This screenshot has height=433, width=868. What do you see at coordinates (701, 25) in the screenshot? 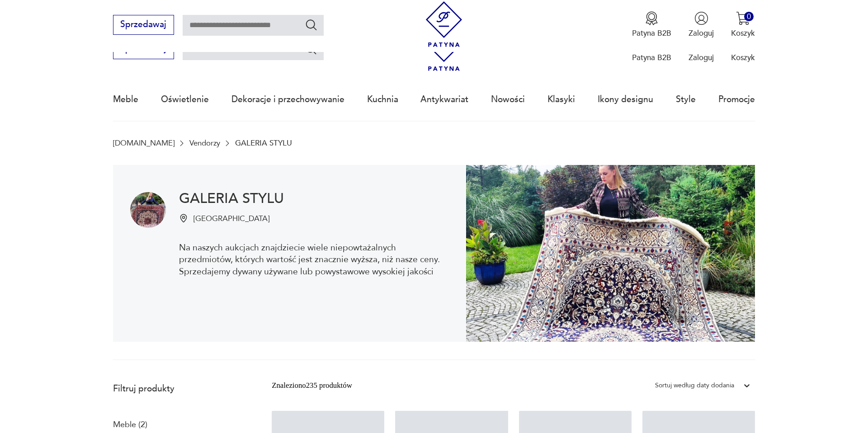
I see `button: Zaloguj` at bounding box center [701, 25].